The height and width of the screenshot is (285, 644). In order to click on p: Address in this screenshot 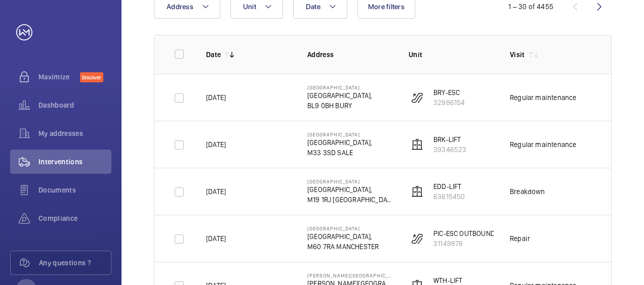, I will do `click(350, 54)`.